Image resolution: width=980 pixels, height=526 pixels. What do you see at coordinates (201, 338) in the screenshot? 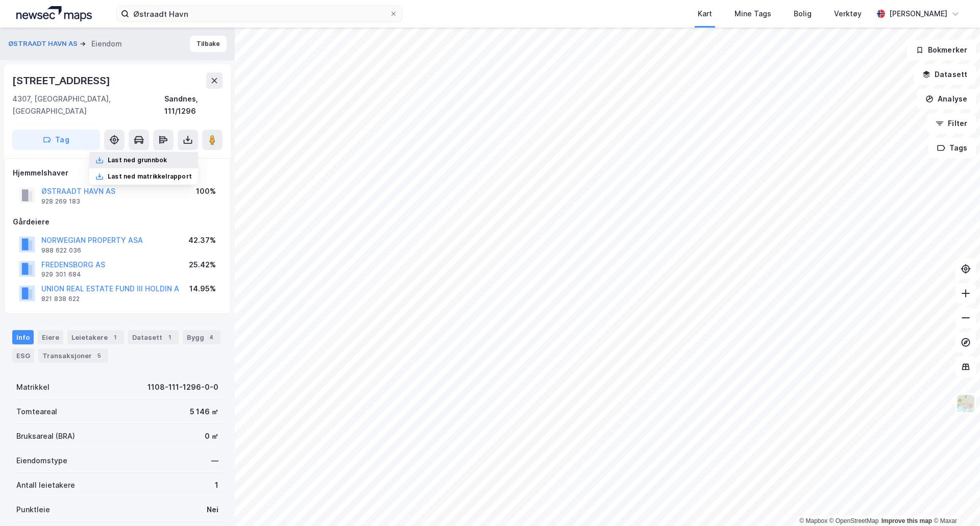
I see `div: Bygg` at bounding box center [201, 338].